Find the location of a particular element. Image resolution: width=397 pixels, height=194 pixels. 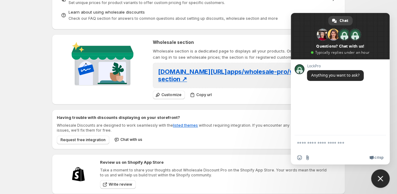

span: Customize is located at coordinates (171, 95).